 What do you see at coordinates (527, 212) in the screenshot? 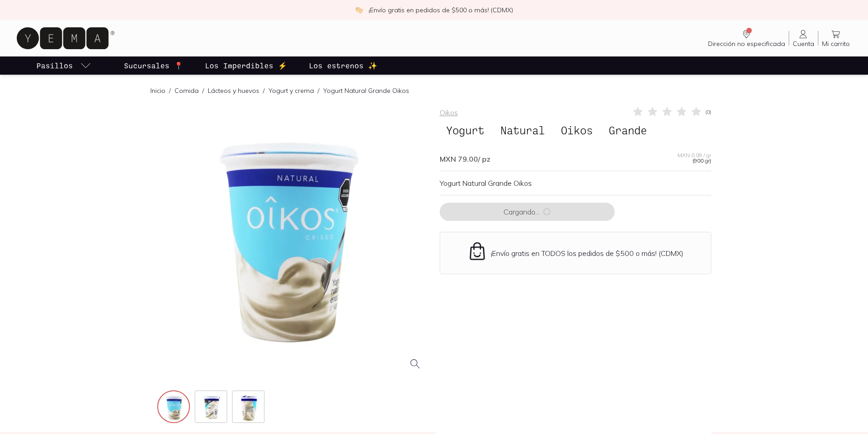
I see `button: Cargando...` at bounding box center [527, 212].